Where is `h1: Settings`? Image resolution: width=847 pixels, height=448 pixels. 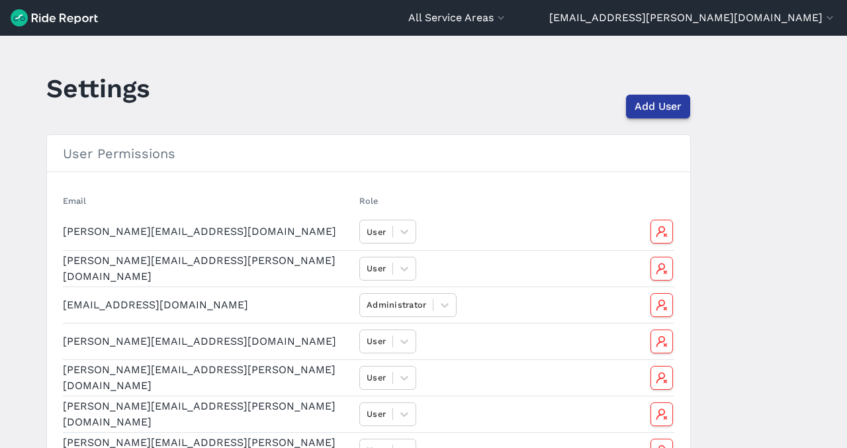
h1: Settings is located at coordinates (98, 88).